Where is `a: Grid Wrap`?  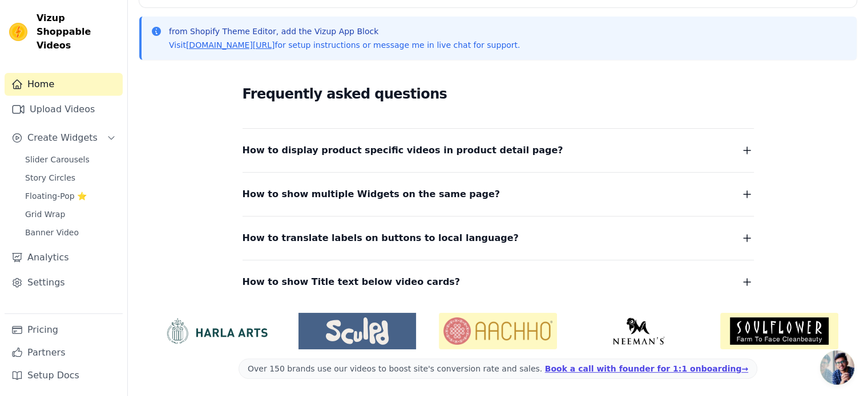 a: Grid Wrap is located at coordinates (71, 214).